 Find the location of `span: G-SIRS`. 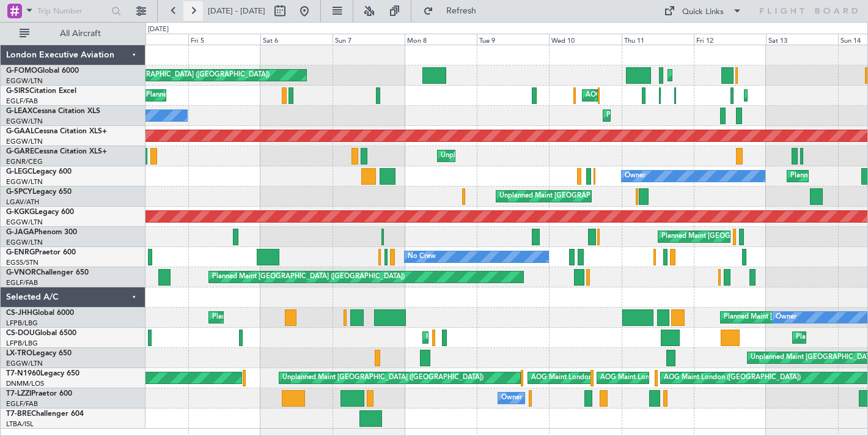

span: G-SIRS is located at coordinates (18, 91).